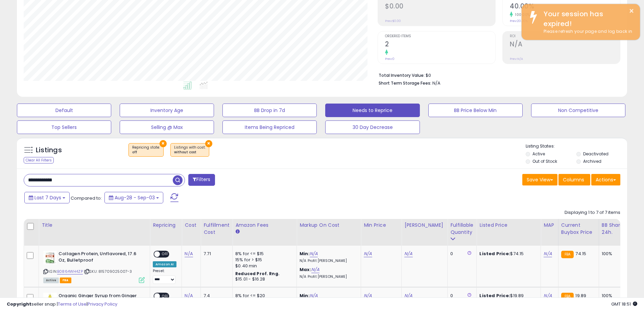  Describe the element at coordinates (606, 179) in the screenshot. I see `button: Actions` at that location.